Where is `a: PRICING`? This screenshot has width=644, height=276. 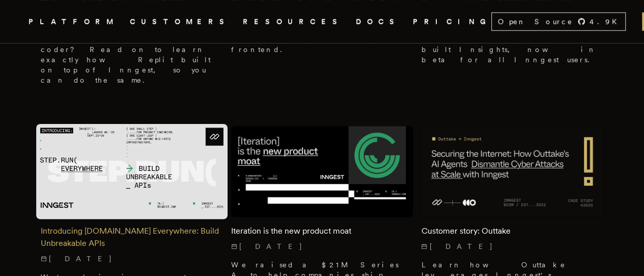
a: PRICING is located at coordinates (452, 22).